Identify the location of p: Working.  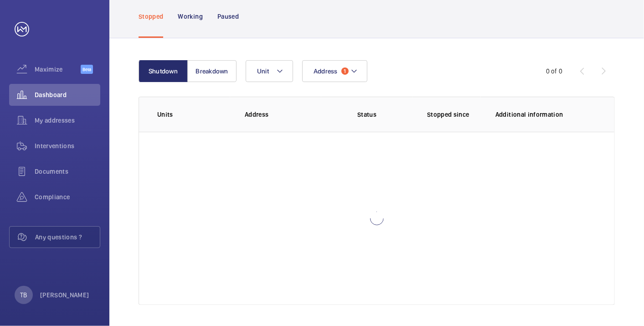
(190, 16).